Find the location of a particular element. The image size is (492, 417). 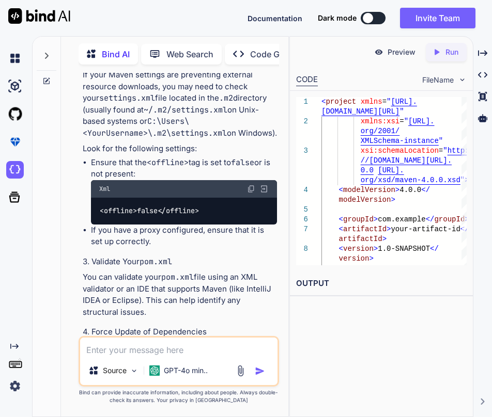

button: Documentation is located at coordinates (275, 18).